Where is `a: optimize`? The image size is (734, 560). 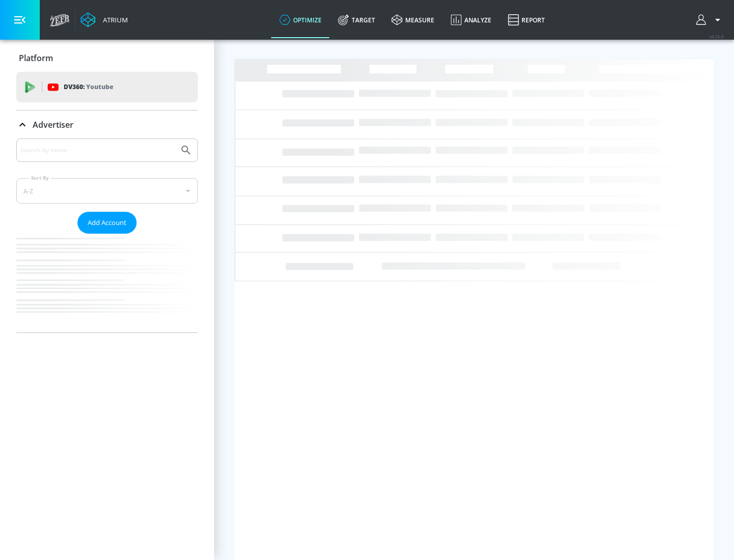 a: optimize is located at coordinates (300, 20).